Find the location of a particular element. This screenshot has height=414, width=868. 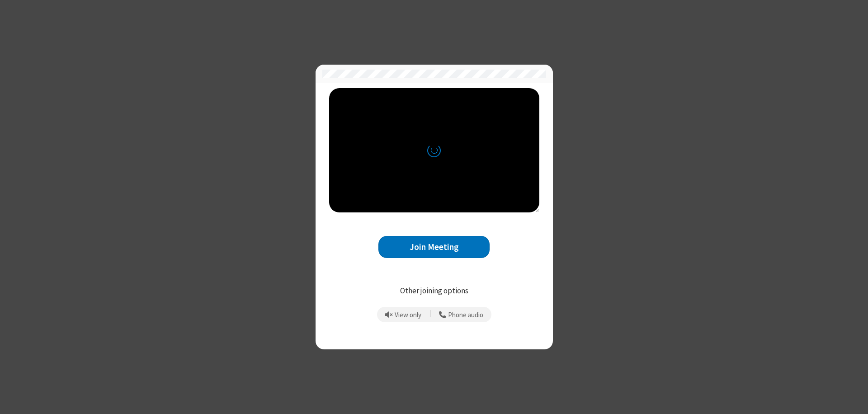

p: Other joining options is located at coordinates (434, 291).